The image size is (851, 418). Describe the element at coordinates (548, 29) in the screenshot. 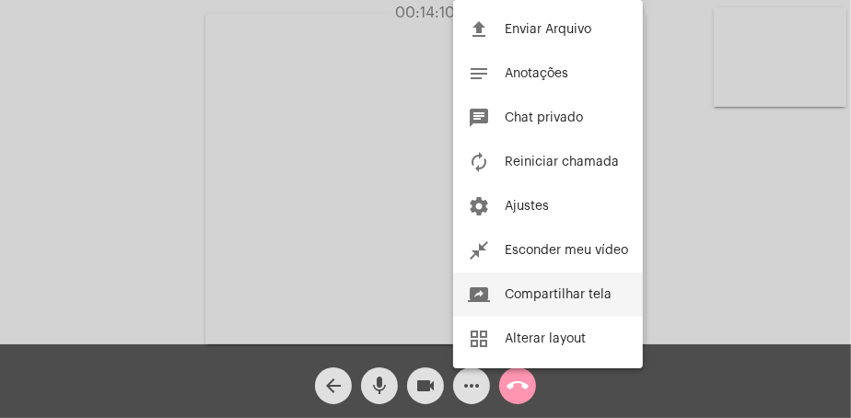

I see `span: Enviar Arquivo` at that location.